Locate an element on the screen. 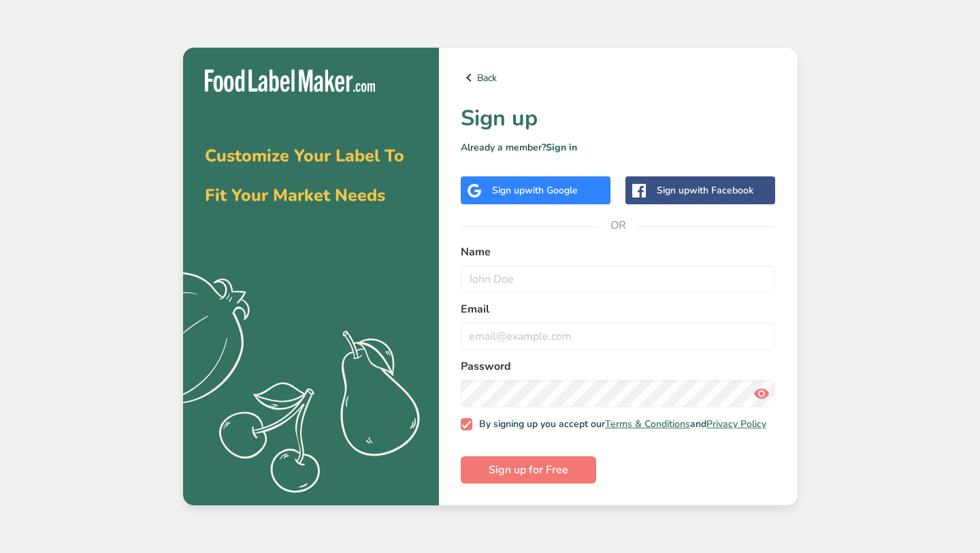 The height and width of the screenshot is (553, 980). span: Customize Your Label To Fit Your Market Needs is located at coordinates (304, 176).